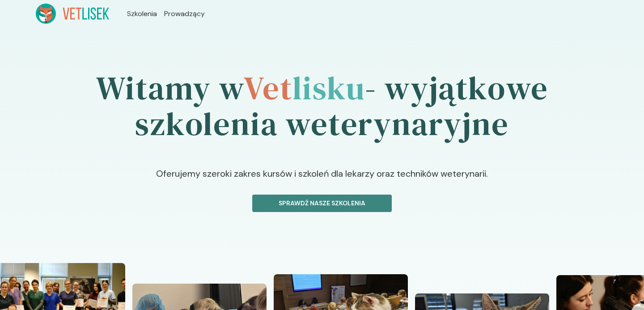  I want to click on button: Sprawdź nasze szkolenia, so click(322, 203).